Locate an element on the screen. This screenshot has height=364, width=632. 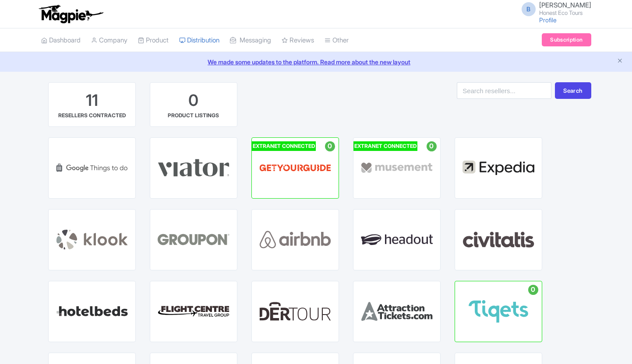
img: logo-ab69f6fb50320c5b225c76a69d11143b.png is located at coordinates (71, 14).